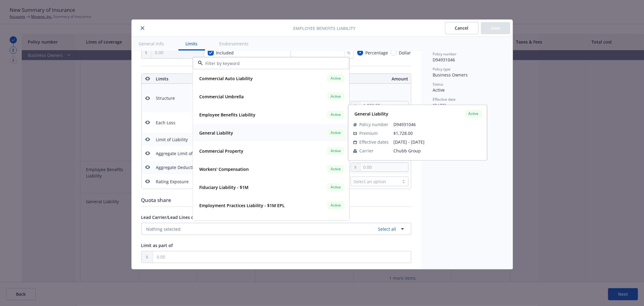 Image resolution: width=644 pixels, height=306 pixels. I want to click on span: Lead Carrier/Lead Lines of Coverage, so click(178, 217).